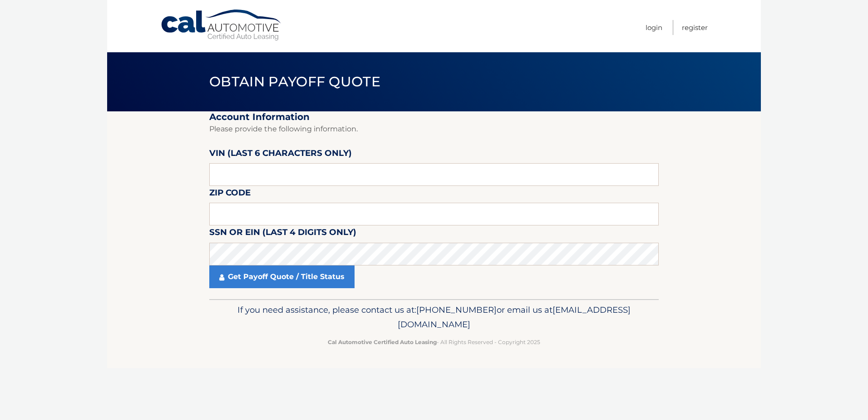 This screenshot has width=868, height=420. What do you see at coordinates (230, 194) in the screenshot?
I see `label: Zip Code` at bounding box center [230, 194].